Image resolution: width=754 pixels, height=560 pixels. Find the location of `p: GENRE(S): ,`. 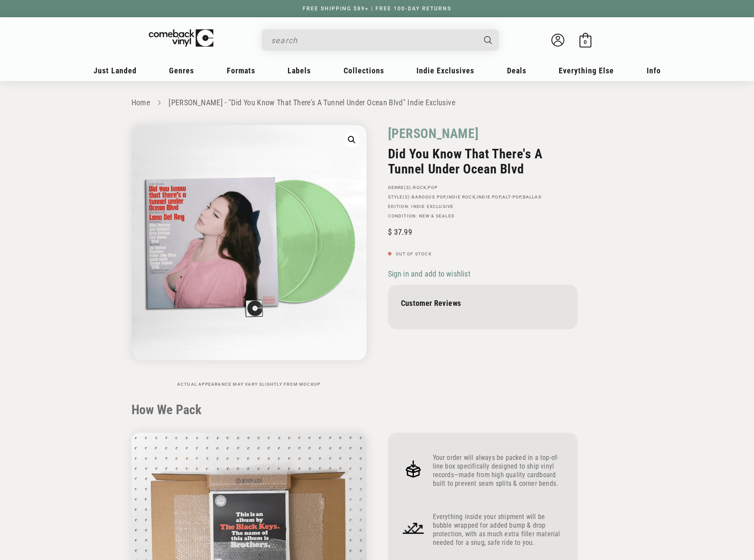

p: GENRE(S): , is located at coordinates (483, 188).